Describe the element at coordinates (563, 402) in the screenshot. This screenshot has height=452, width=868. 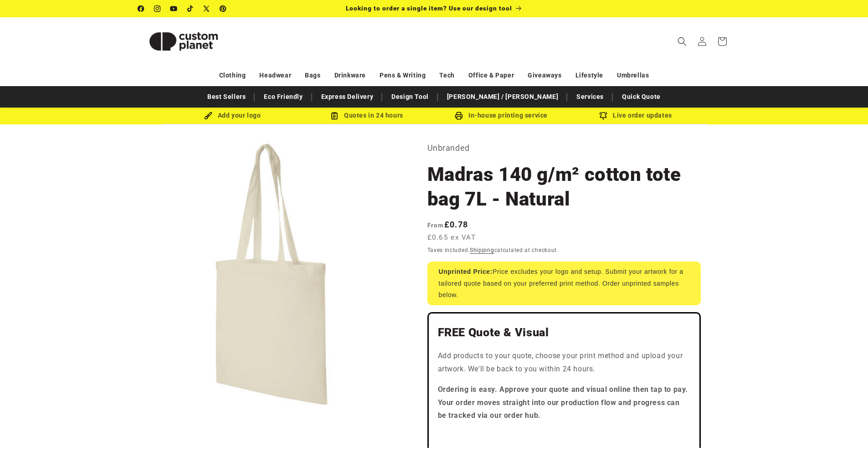
I see `strong: Ordering is easy. Approve your quote and visual online then tap to pay. Your order moves straight...` at that location.